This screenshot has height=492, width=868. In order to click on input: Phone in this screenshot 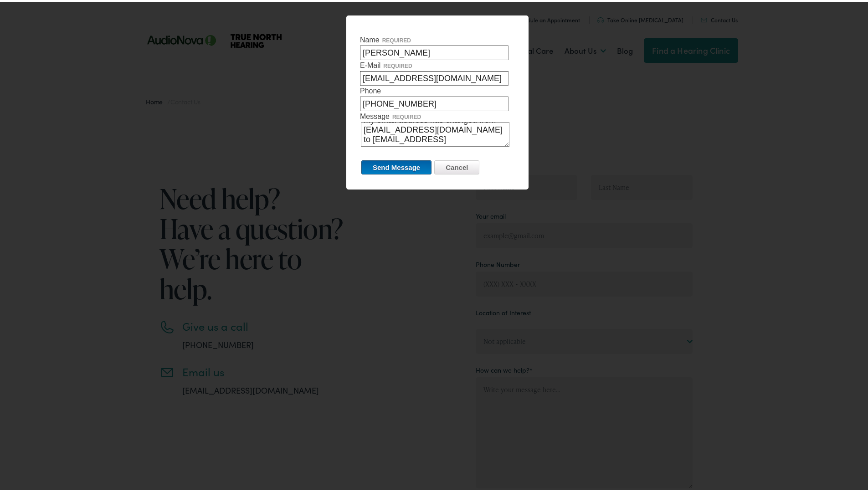, I will do `click(434, 102)`.